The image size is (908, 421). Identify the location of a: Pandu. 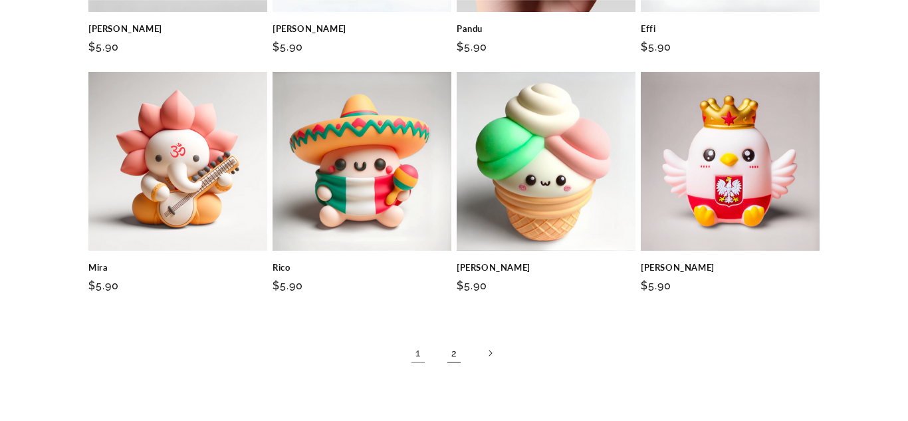
(546, 29).